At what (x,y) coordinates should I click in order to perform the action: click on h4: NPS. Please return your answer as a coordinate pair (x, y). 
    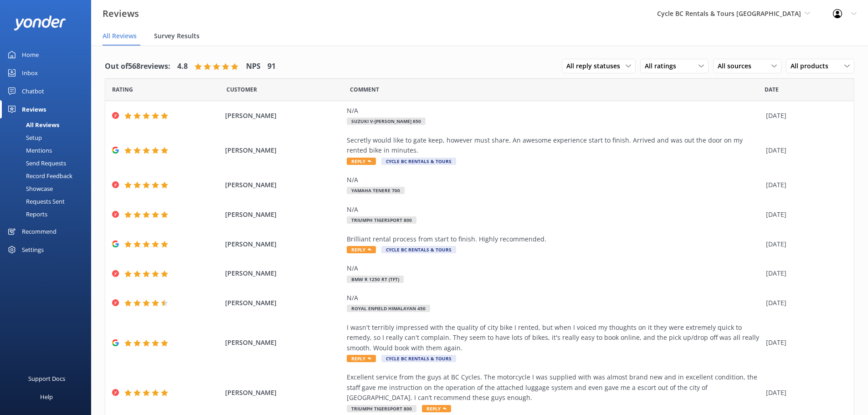
    Looking at the image, I should click on (253, 67).